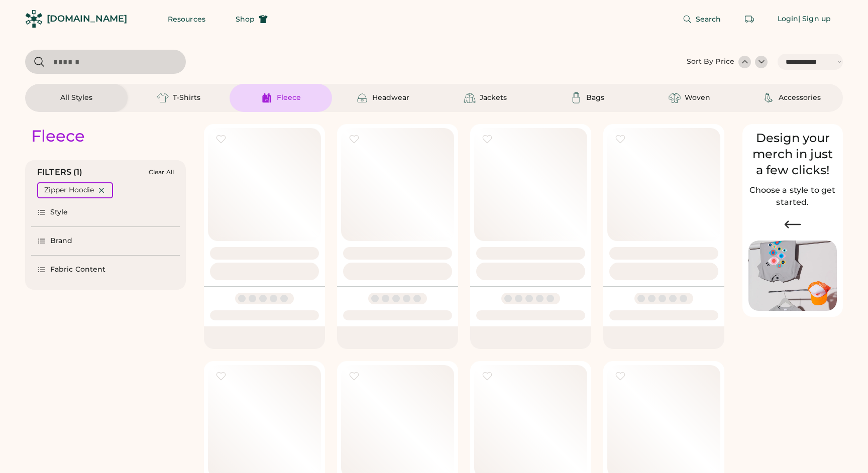  Describe the element at coordinates (788, 19) in the screenshot. I see `div: Login` at that location.